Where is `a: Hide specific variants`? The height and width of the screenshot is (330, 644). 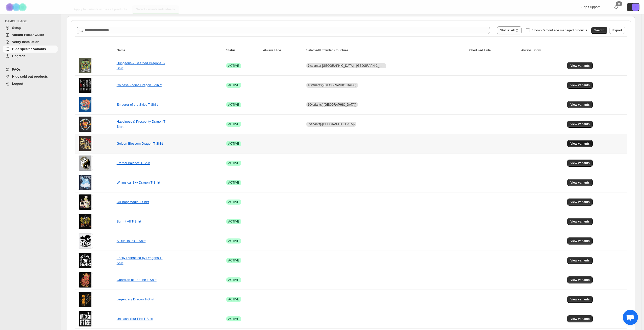 a: Hide specific variants is located at coordinates (30, 49).